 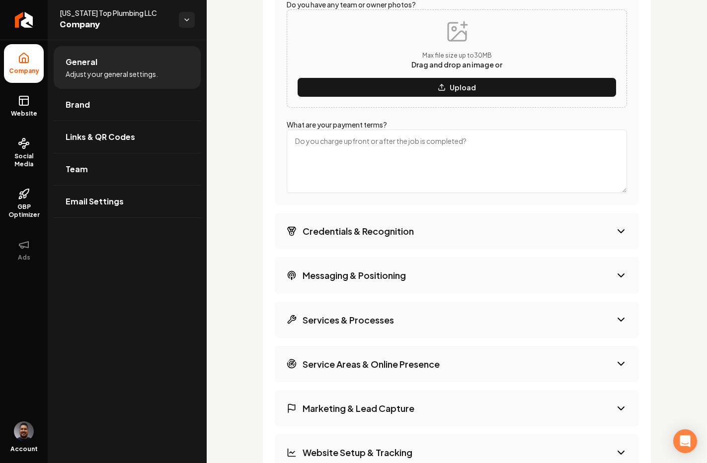 What do you see at coordinates (685, 441) in the screenshot?
I see `div: Open Intercom Messenger` at bounding box center [685, 441].